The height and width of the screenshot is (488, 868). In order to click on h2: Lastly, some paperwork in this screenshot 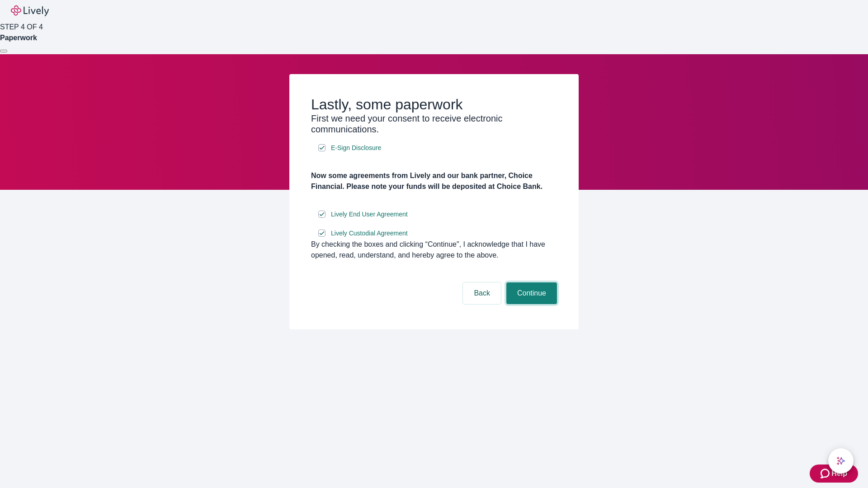, I will do `click(434, 105)`.